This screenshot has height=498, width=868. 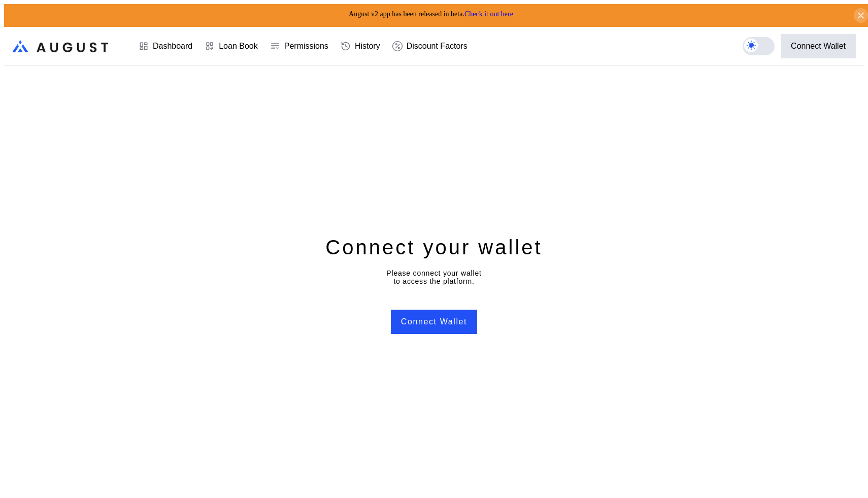 I want to click on a: Discount Factors, so click(x=430, y=46).